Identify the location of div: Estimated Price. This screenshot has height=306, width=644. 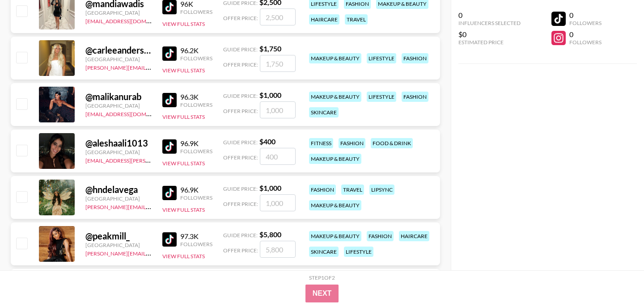
(489, 42).